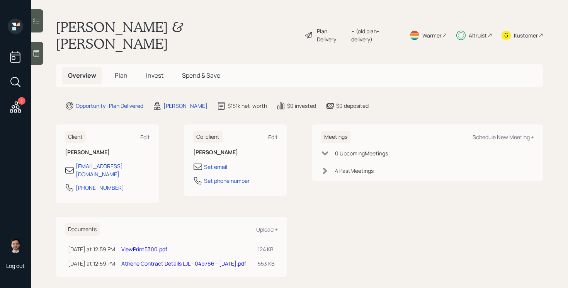  Describe the element at coordinates (247, 105) in the screenshot. I see `div: $151k net-worth` at that location.